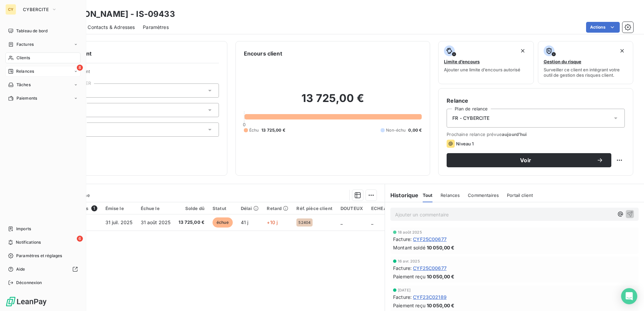  I want to click on div: Statut, so click(223, 208).